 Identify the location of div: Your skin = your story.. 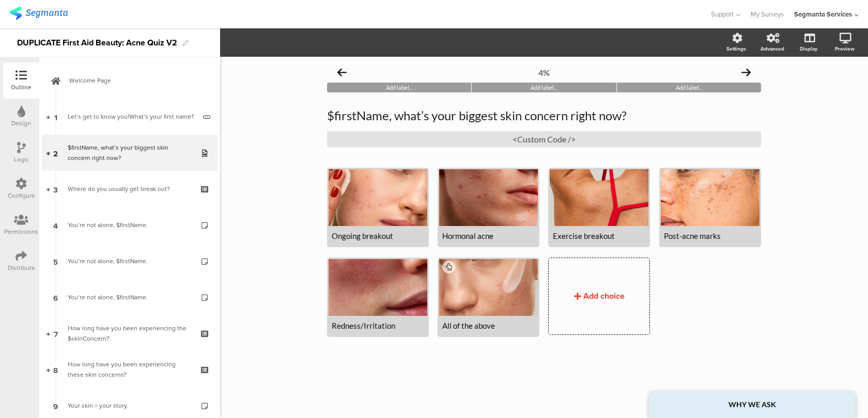
(129, 406).